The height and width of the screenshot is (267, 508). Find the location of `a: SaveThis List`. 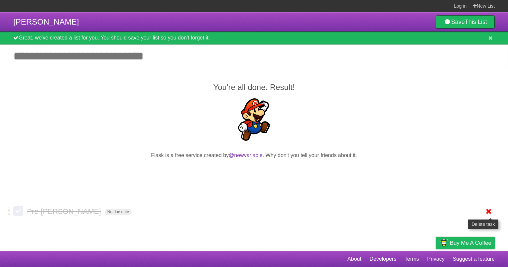

a: SaveThis List is located at coordinates (465, 22).